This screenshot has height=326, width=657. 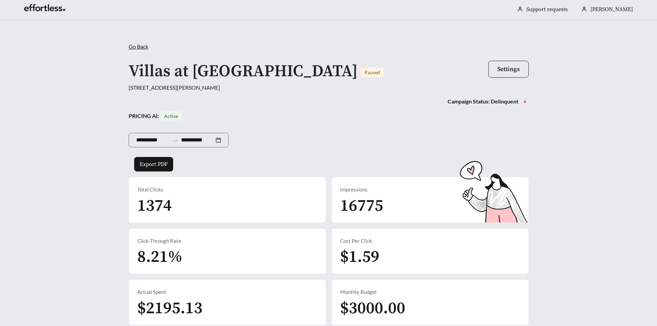 I want to click on div: Monthly Budget, so click(x=430, y=292).